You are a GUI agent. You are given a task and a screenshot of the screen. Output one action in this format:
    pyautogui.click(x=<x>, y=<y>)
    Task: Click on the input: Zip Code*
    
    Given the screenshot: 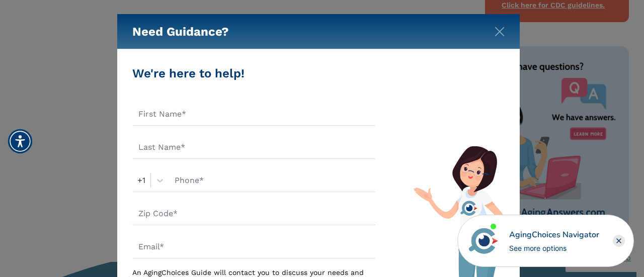 What is the action you would take?
    pyautogui.click(x=253, y=214)
    